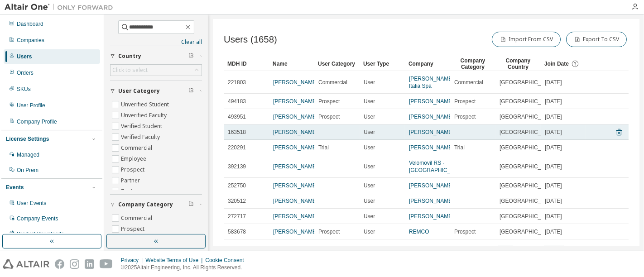  What do you see at coordinates (575, 64) in the screenshot?
I see `svg: Date when the user was first added or directly signed up. If the user was deleted and later re-ad...` at bounding box center [575, 64].